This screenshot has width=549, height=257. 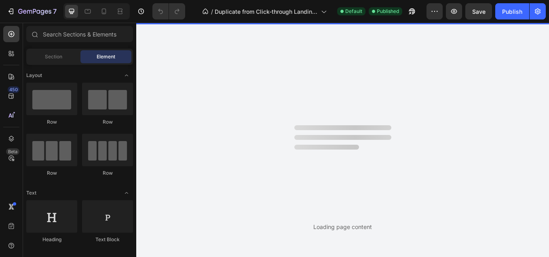 What do you see at coordinates (13, 89) in the screenshot?
I see `div: 450` at bounding box center [13, 89].